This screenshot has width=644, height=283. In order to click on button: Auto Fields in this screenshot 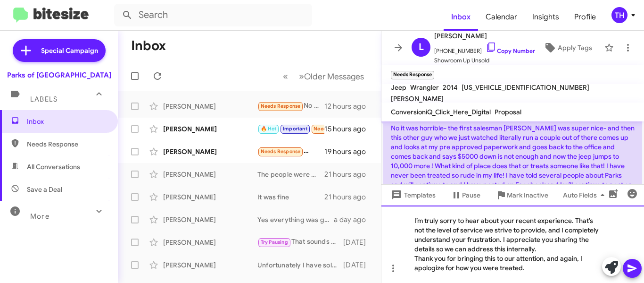, I will do `click(586, 195)`.